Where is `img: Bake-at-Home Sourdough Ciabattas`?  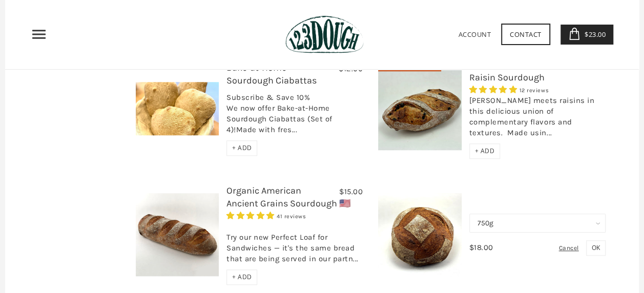
img: Bake-at-Home Sourdough Ciabattas is located at coordinates (178, 108).